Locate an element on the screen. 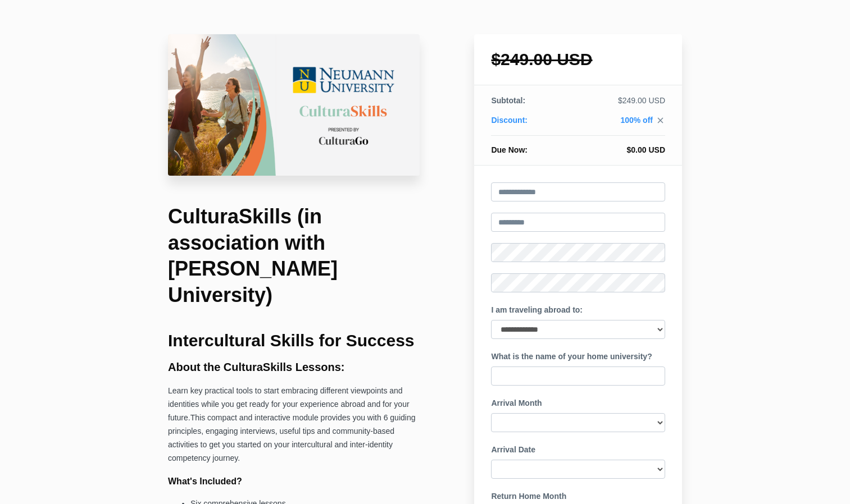 This screenshot has height=504, width=850. th: Discount: is located at coordinates (529, 125).